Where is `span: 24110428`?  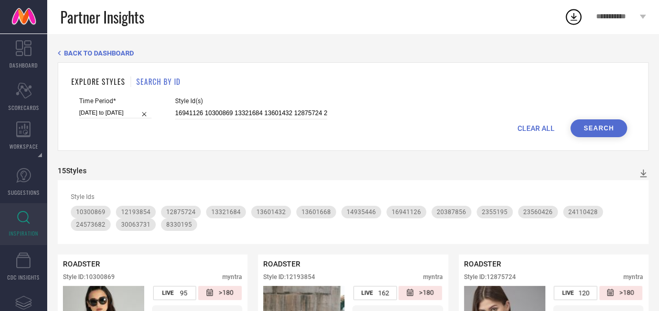 span: 24110428 is located at coordinates (583, 212).